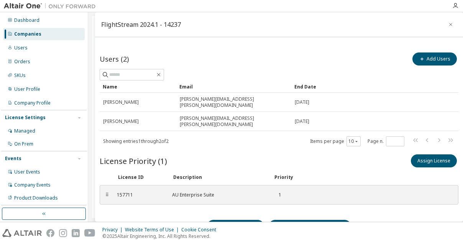  What do you see at coordinates (27, 20) in the screenshot?
I see `div: Dashboard` at bounding box center [27, 20].